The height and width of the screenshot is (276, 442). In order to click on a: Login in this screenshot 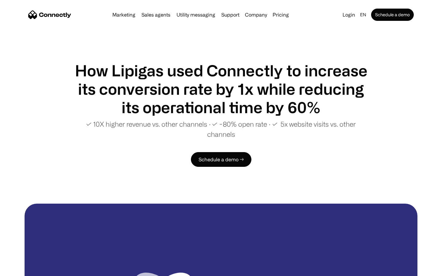, I will do `click(348, 15)`.